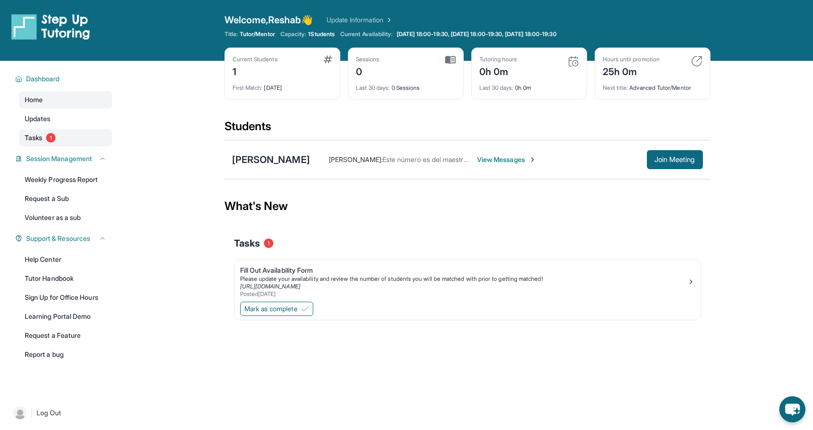  I want to click on span: Tutor/Mentor, so click(257, 34).